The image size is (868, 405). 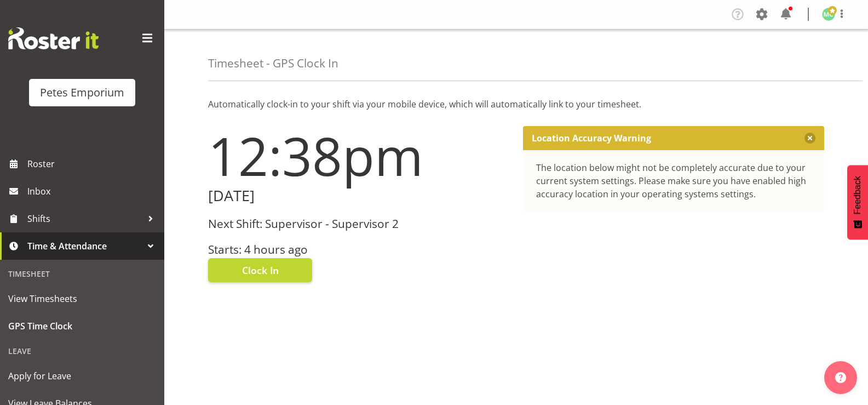 I want to click on span: Feedback, so click(x=858, y=195).